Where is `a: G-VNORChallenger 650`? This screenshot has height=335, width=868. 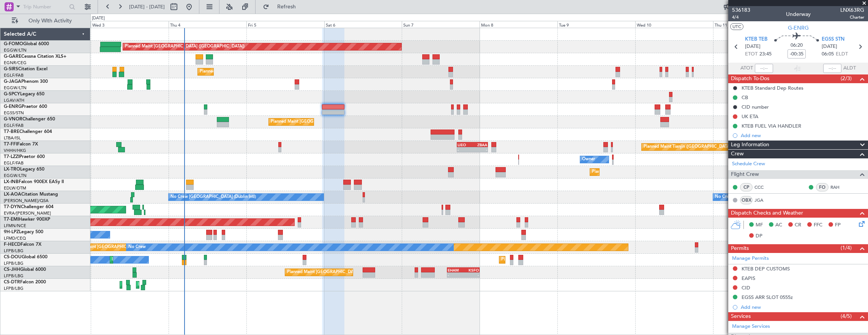 a: G-VNORChallenger 650 is located at coordinates (29, 119).